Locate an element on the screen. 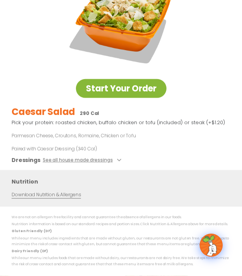  p: Nutrition information is based on our standard recipes and portion sizes. Click Nutrition & Aller... is located at coordinates (121, 224).